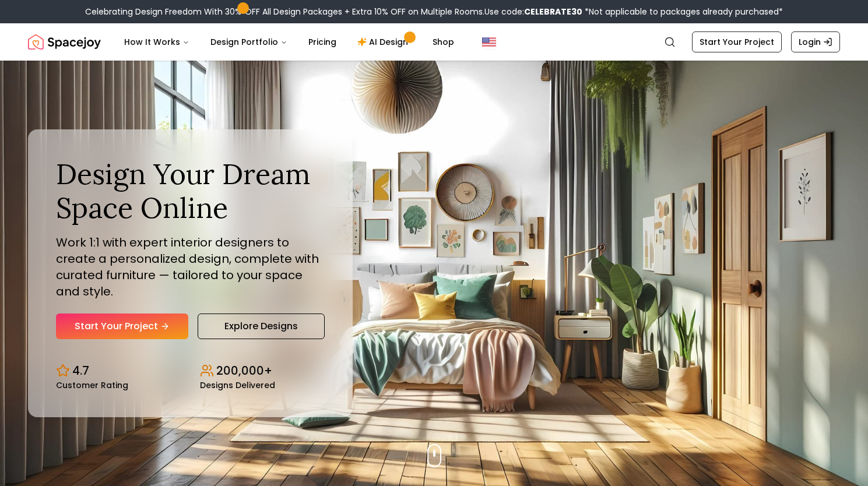  I want to click on h1: Design Your Dream Space Online, so click(190, 191).